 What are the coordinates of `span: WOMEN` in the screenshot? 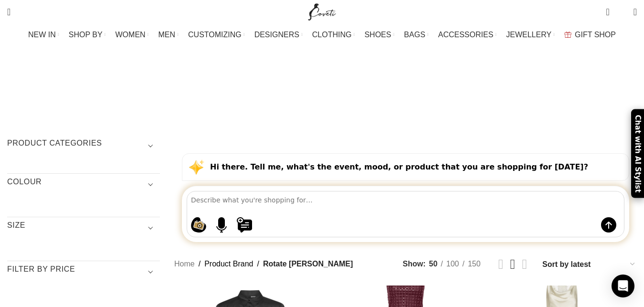 It's located at (131, 34).